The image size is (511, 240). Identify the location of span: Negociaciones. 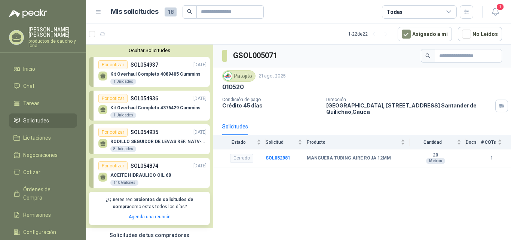
(40, 155).